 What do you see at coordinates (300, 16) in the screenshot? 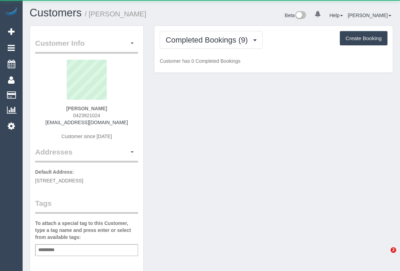
I see `img: New interface` at bounding box center [300, 16].